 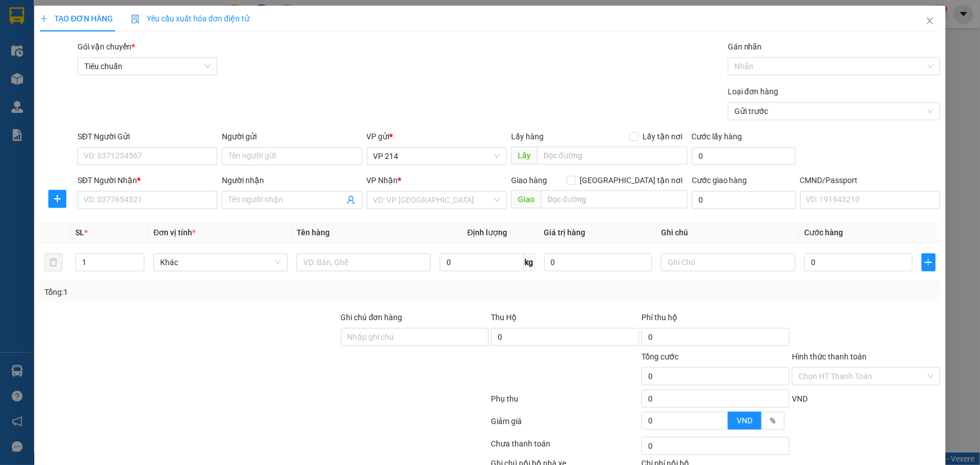 What do you see at coordinates (291, 137) in the screenshot?
I see `div: Người gửi` at bounding box center [291, 137].